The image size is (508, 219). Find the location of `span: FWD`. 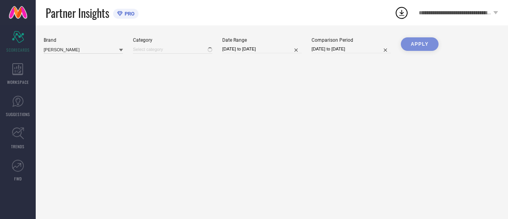

span: FWD is located at coordinates (18, 178).